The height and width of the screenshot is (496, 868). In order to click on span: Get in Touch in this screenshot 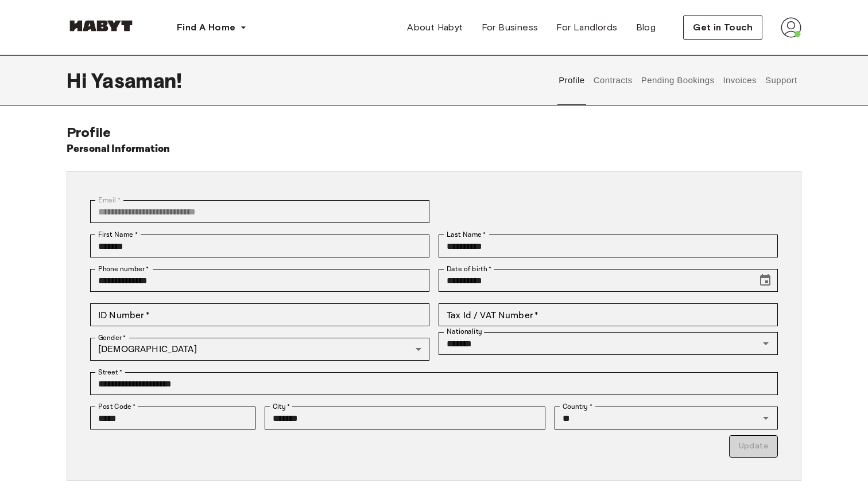, I will do `click(722, 27)`.